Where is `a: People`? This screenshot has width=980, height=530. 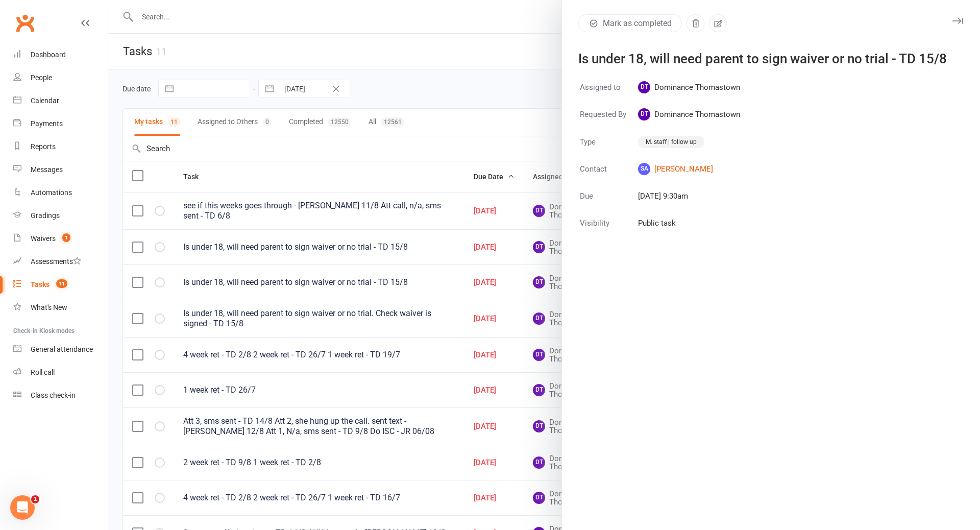
a: People is located at coordinates (60, 78).